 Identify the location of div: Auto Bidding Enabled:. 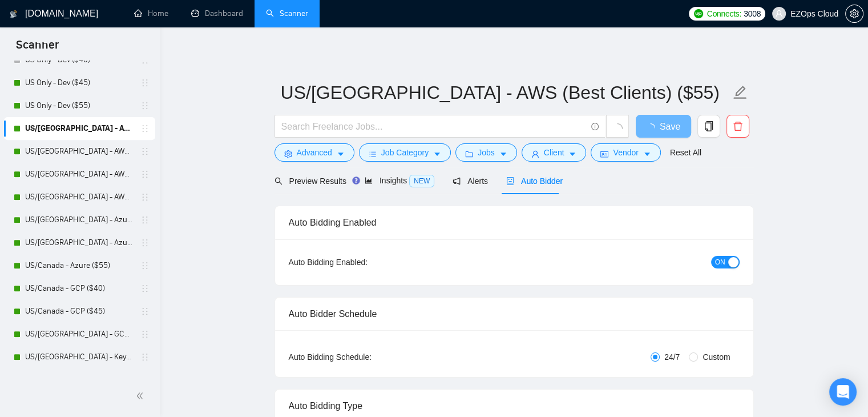
(364, 262).